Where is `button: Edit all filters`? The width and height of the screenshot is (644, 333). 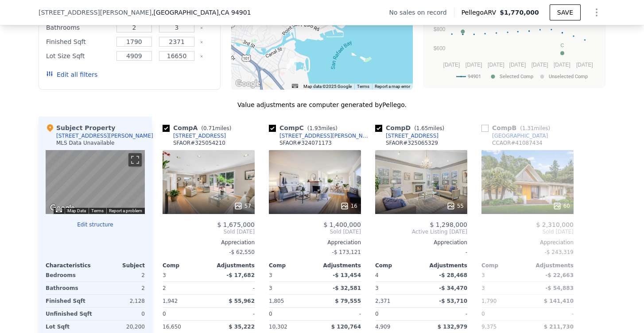 button: Edit all filters is located at coordinates (72, 75).